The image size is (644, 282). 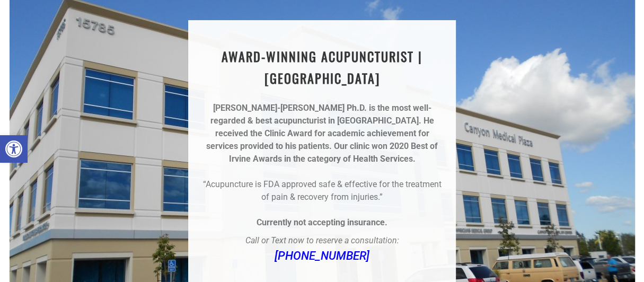 I want to click on em: Call or Text now to reserve a consultation:, so click(x=322, y=240).